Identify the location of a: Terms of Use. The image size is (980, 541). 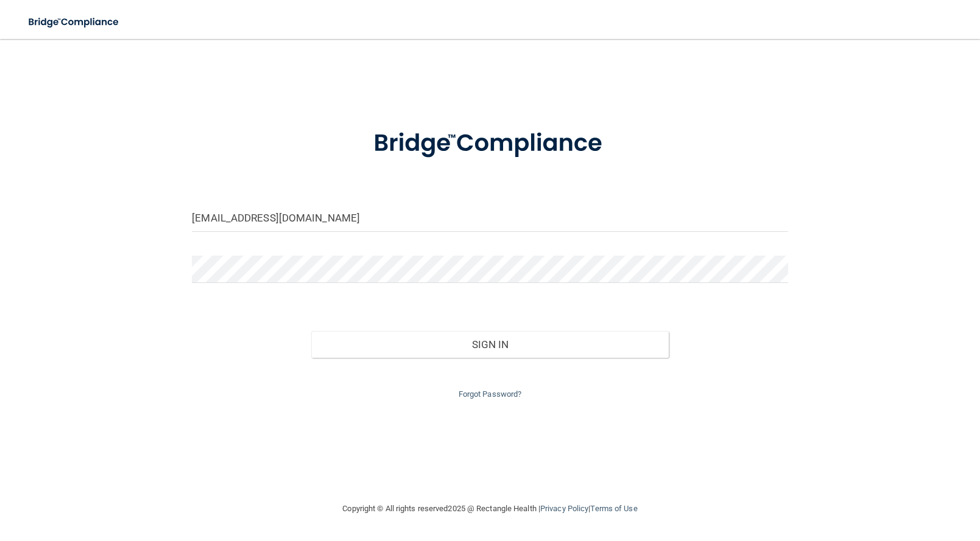
(613, 508).